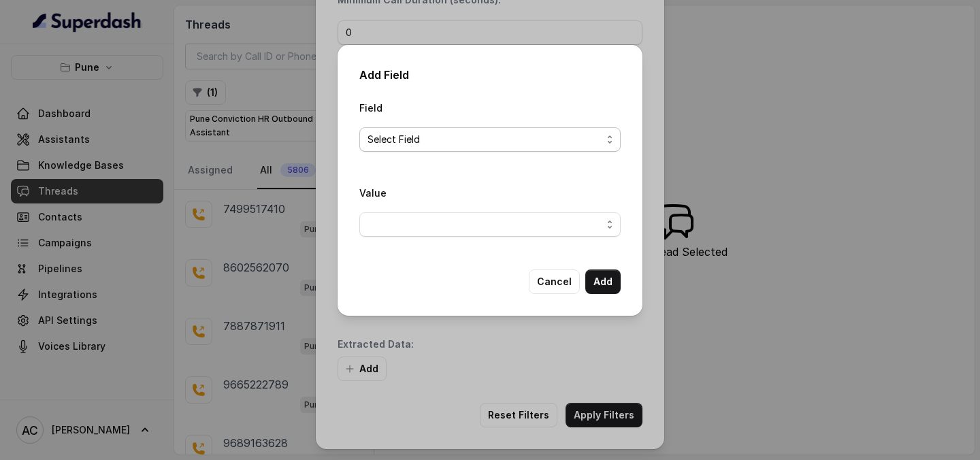  What do you see at coordinates (371, 107) in the screenshot?
I see `label: Field` at bounding box center [371, 107].